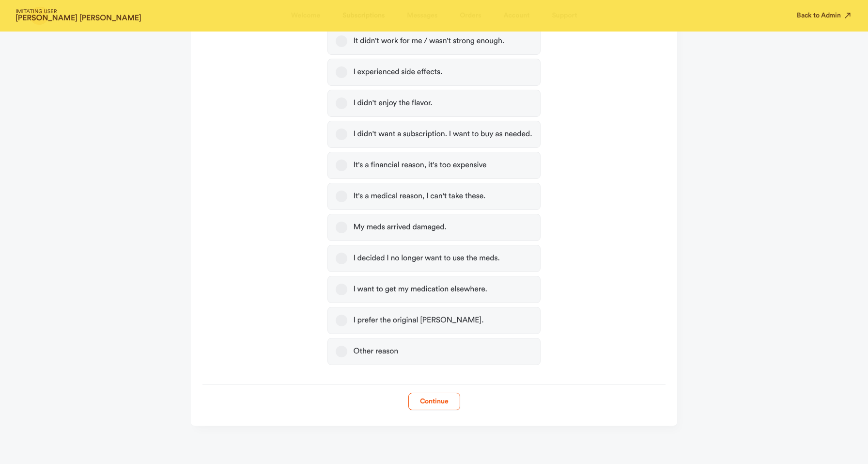  I want to click on button: I experienced side effects., so click(342, 72).